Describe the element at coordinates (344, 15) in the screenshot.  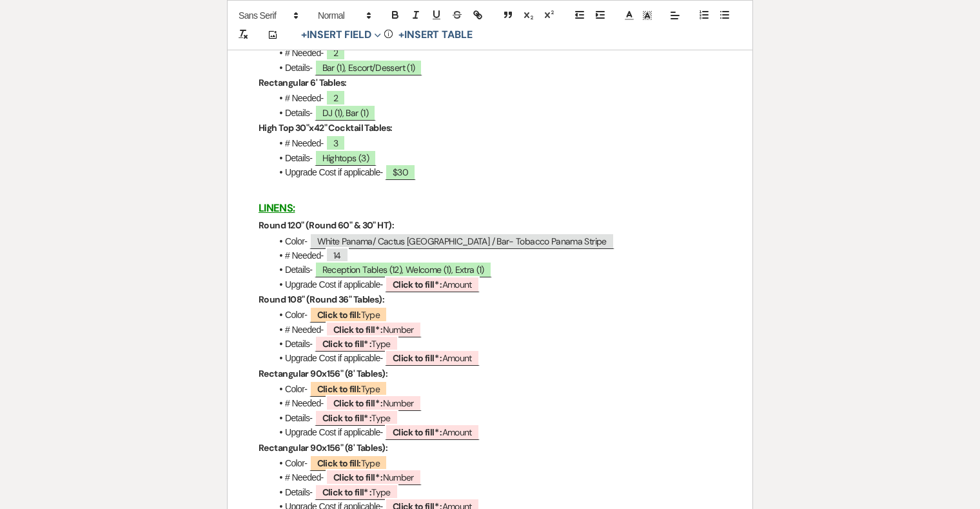
I see `span: Header Formats` at that location.